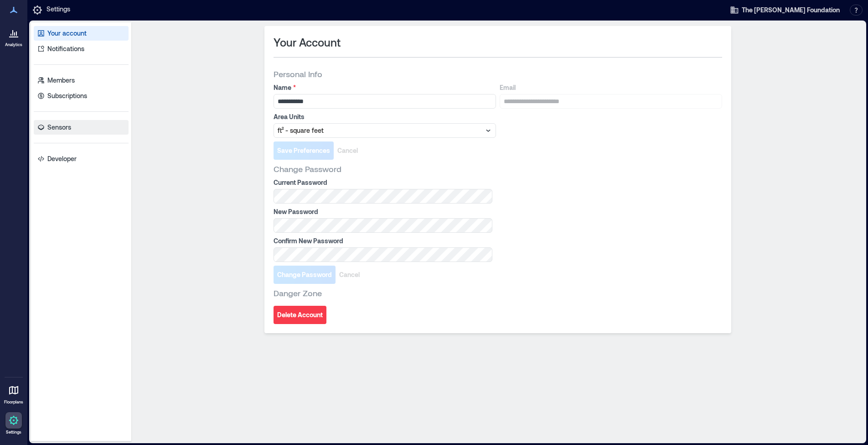 The image size is (868, 445). What do you see at coordinates (298, 74) in the screenshot?
I see `span: Personal Info` at bounding box center [298, 74].